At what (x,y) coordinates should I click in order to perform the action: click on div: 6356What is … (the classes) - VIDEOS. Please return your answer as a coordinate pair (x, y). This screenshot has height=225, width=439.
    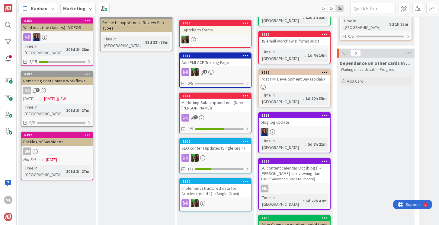
    Looking at the image, I should click on (57, 25).